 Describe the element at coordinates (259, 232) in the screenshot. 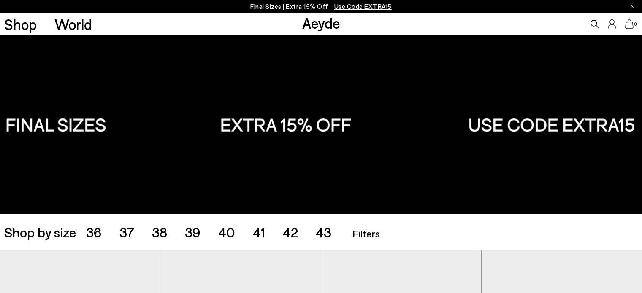

I see `span: 41` at that location.